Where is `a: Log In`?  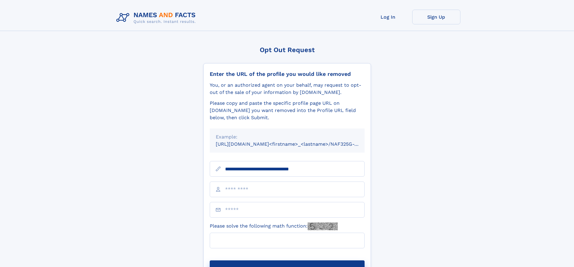 a: Log In is located at coordinates (388, 17).